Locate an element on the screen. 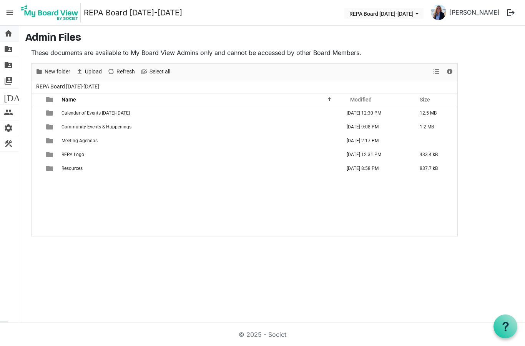 The height and width of the screenshot is (346, 525). span: menu is located at coordinates (10, 13).